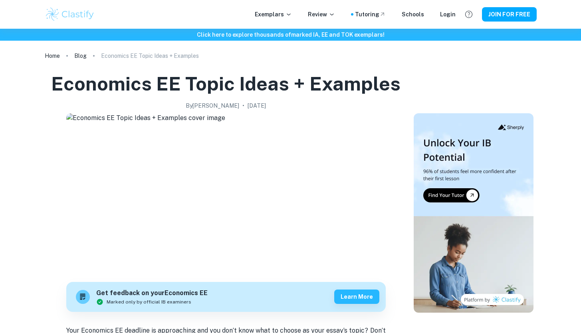 The width and height of the screenshot is (581, 333). I want to click on h6: Click here to explore thousands of marked IA, EE and TOK exemplars !, so click(290, 35).